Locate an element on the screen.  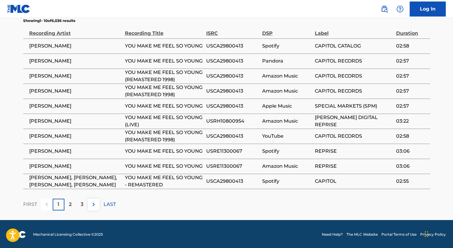
a: Public Search is located at coordinates (384, 9).